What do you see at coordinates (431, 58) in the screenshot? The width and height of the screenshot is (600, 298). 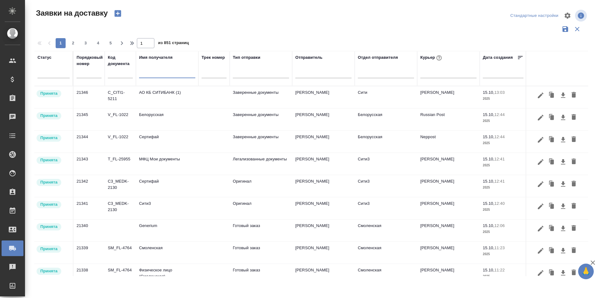 I see `div: Курьер` at bounding box center [431, 58].